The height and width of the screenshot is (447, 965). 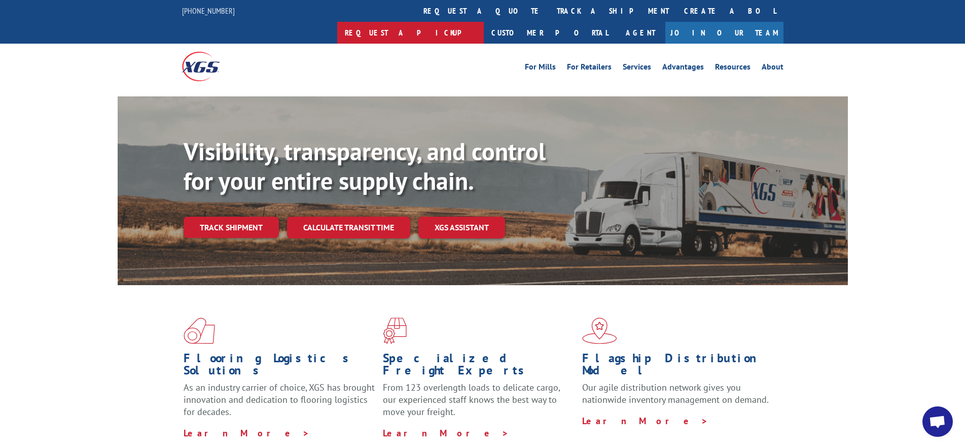 What do you see at coordinates (640, 32) in the screenshot?
I see `a: Agent` at bounding box center [640, 32].